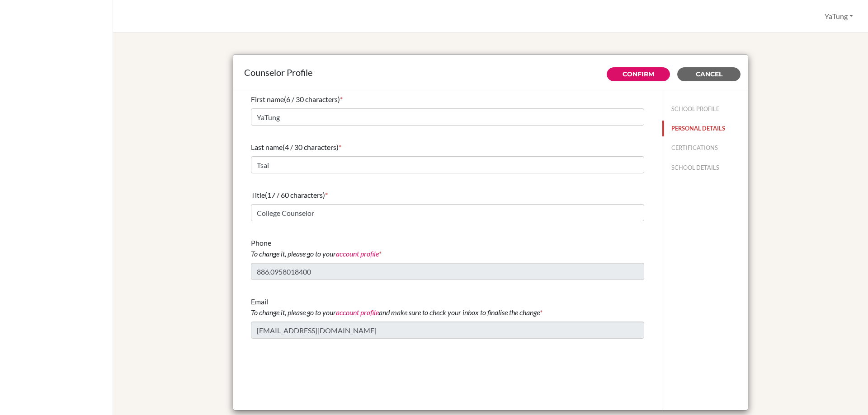 The width and height of the screenshot is (868, 415). What do you see at coordinates (315, 248) in the screenshot?
I see `span: Phone` at bounding box center [315, 248].